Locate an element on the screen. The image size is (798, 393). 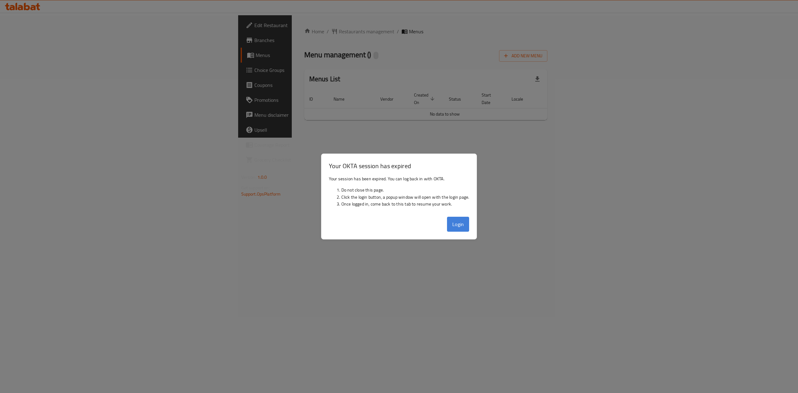
div: Your session has been expired. You can log back in with OKTA. is located at coordinates (399, 194).